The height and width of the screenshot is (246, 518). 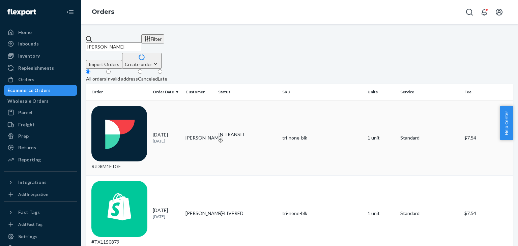 What do you see at coordinates (70, 12) in the screenshot?
I see `button: Close Navigation` at bounding box center [70, 12].